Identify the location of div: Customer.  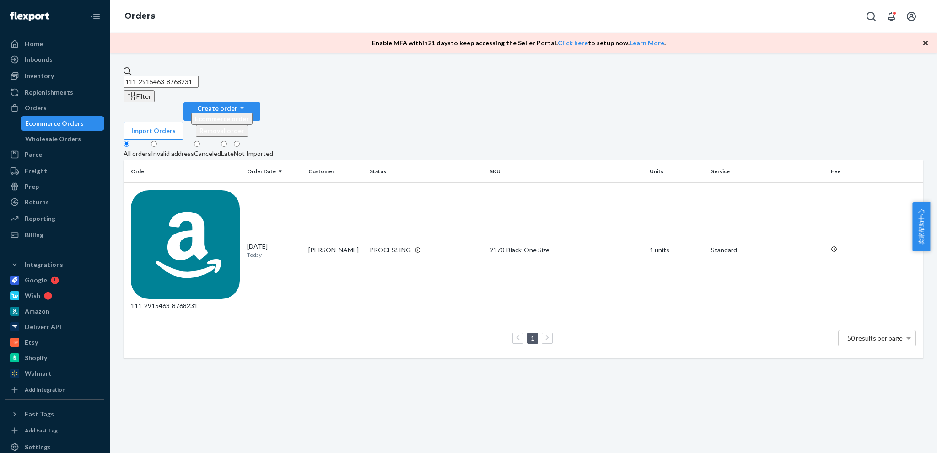
(335, 171).